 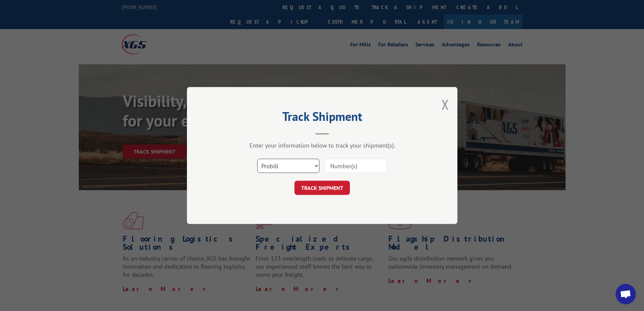 What do you see at coordinates (322, 145) in the screenshot?
I see `div: Enter your information below to track your shipment(s).` at bounding box center [322, 145].